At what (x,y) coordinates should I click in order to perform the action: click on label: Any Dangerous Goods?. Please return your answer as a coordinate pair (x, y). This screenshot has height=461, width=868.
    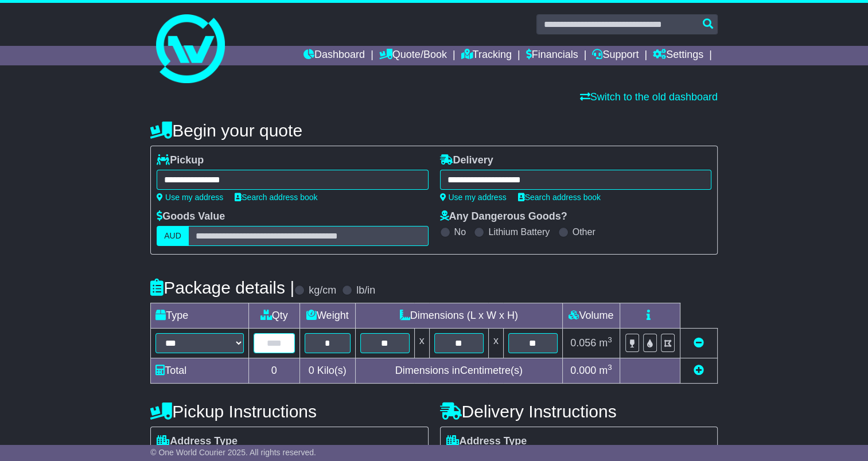
    Looking at the image, I should click on (504, 217).